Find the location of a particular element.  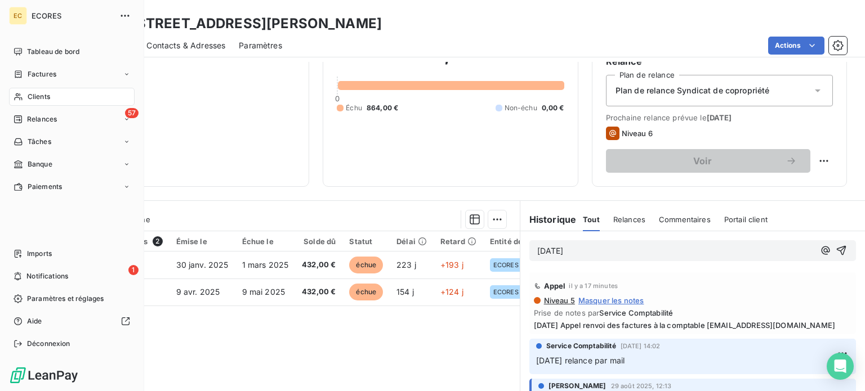

div: Émise le is located at coordinates (202, 242).